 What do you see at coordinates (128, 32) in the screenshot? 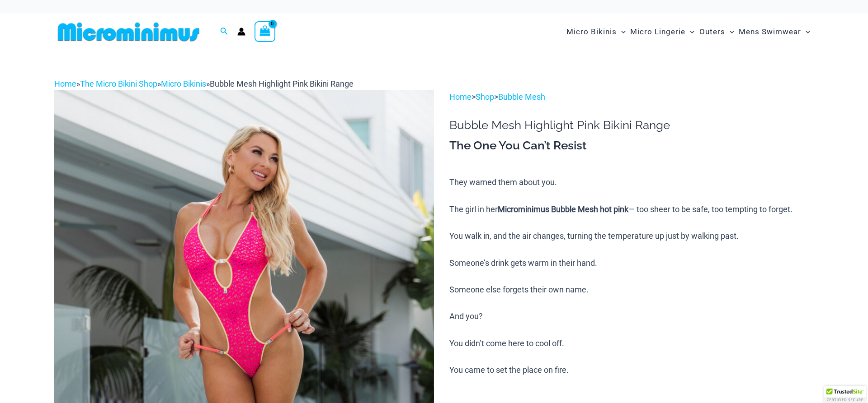
I see `img: MM SHOP LOGO FLAT` at bounding box center [128, 32].